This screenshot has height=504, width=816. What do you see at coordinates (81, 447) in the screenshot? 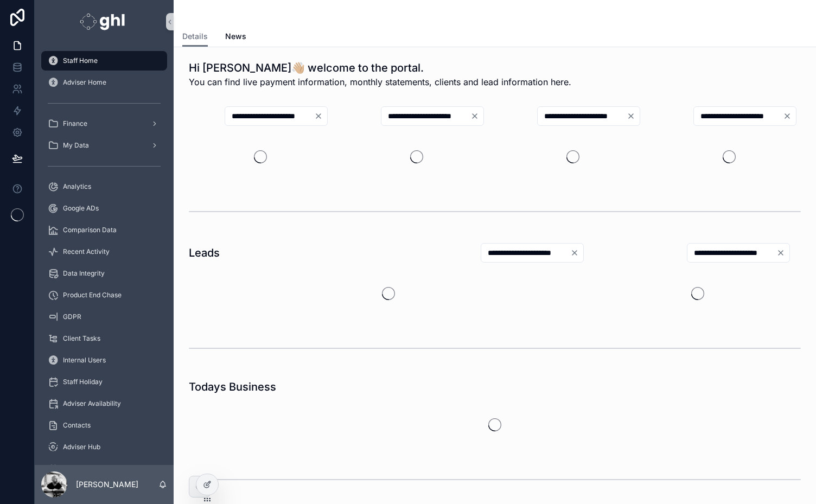
I see `span: Adviser Hub` at bounding box center [81, 447].